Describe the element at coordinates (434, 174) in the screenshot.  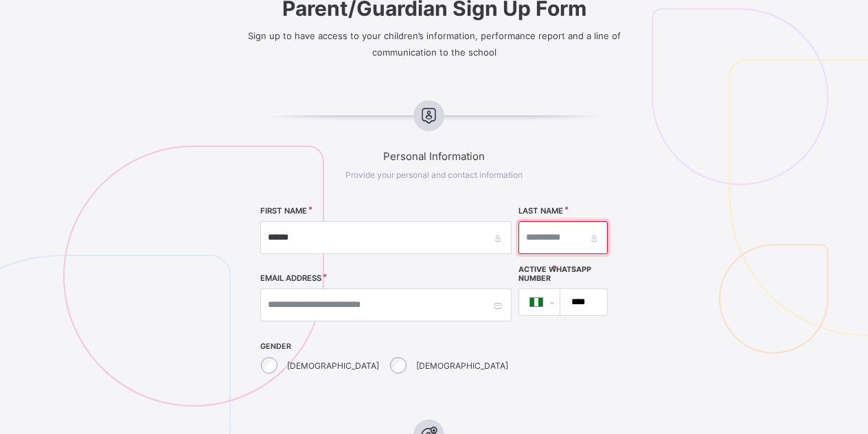
I see `span: Provide your personal and contact information` at that location.